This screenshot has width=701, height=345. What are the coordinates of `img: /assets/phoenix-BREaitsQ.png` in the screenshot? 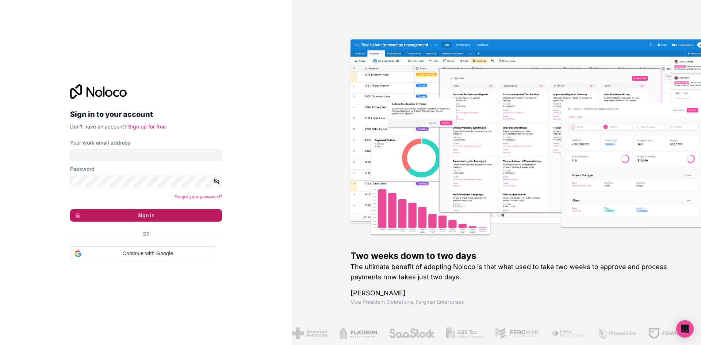 It's located at (616, 333).